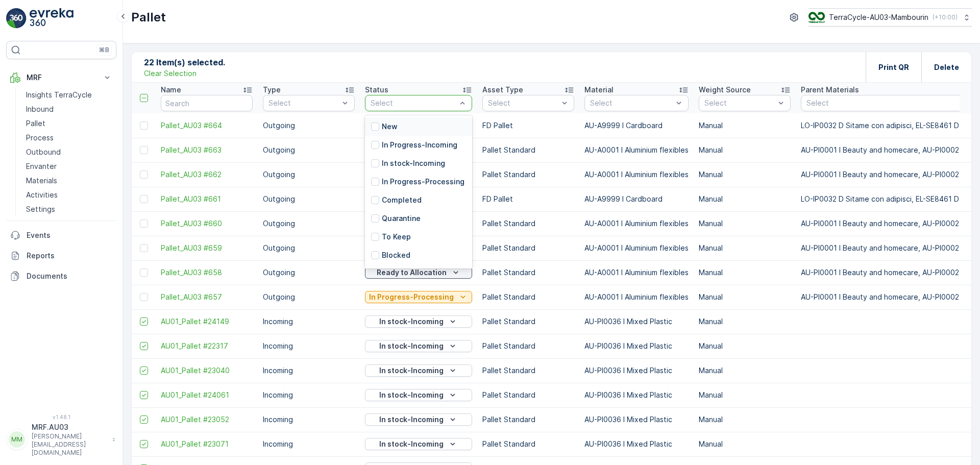  What do you see at coordinates (423, 181) in the screenshot?
I see `p: In Progress-Processing` at bounding box center [423, 181].